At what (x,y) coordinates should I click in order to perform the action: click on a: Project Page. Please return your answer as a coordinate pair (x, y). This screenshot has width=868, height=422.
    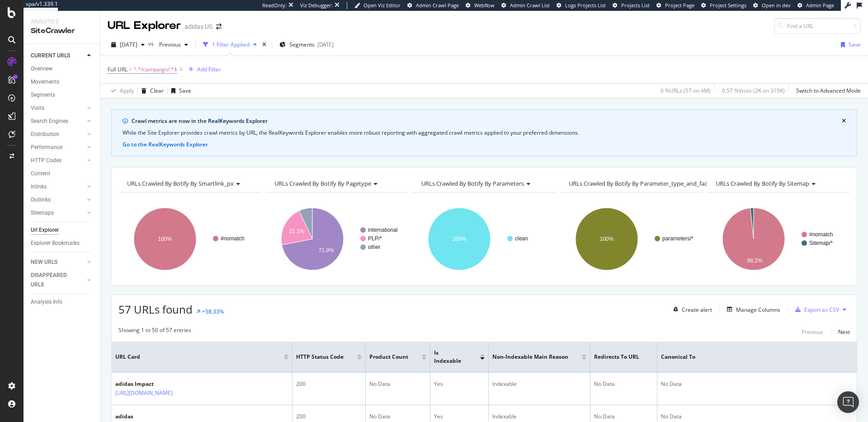
    Looking at the image, I should click on (676, 6).